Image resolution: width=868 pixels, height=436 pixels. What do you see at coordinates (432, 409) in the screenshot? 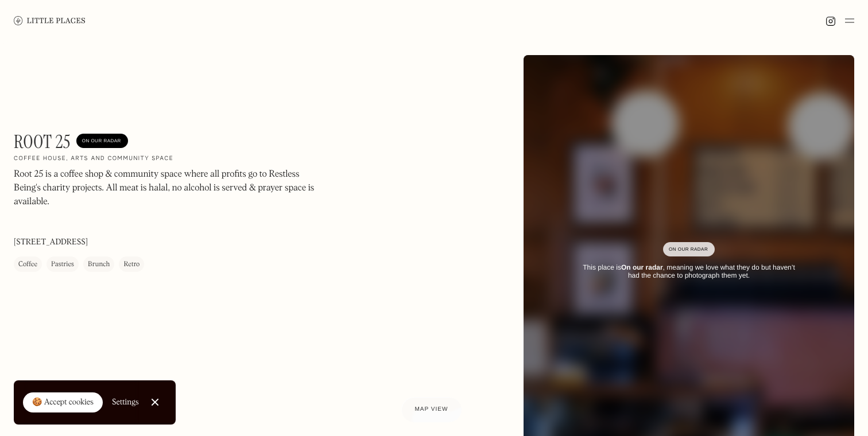
I see `span: Map view` at bounding box center [432, 409].